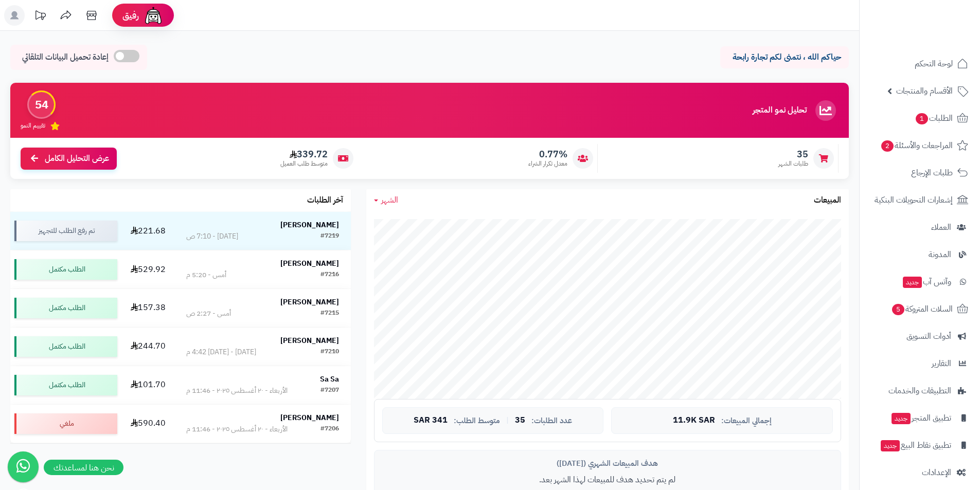 The height and width of the screenshot is (490, 980). What do you see at coordinates (932, 173) in the screenshot?
I see `span: طلبات الإرجاع` at bounding box center [932, 173].